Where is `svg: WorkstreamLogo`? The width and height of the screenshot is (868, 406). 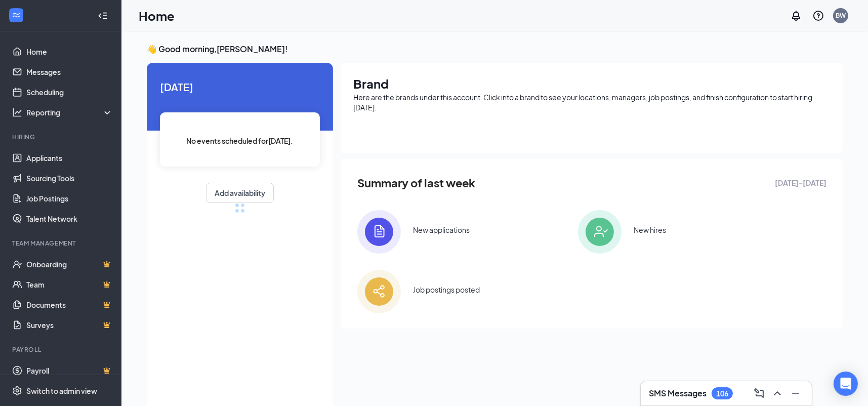 svg: WorkstreamLogo is located at coordinates (16, 15).